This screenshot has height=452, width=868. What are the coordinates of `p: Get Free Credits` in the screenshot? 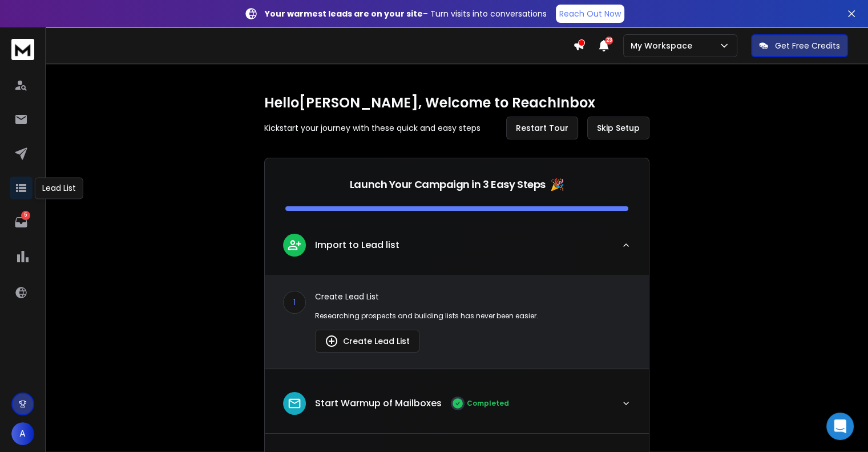 It's located at (808, 46).